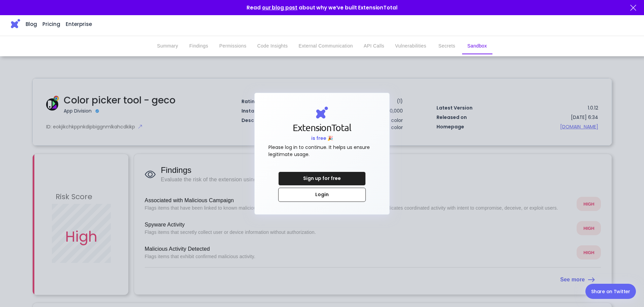 Image resolution: width=644 pixels, height=307 pixels. I want to click on h1: ExtensionTotal, so click(322, 128).